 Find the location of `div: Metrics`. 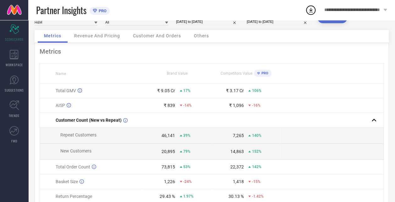

div: Metrics is located at coordinates (211, 52).